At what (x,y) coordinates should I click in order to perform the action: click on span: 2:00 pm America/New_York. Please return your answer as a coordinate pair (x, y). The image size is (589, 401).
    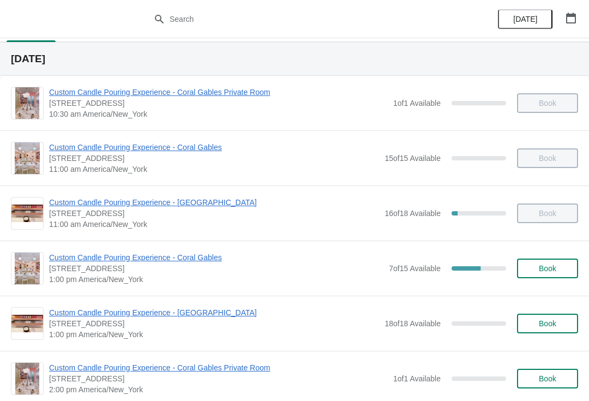
    Looking at the image, I should click on (218, 389).